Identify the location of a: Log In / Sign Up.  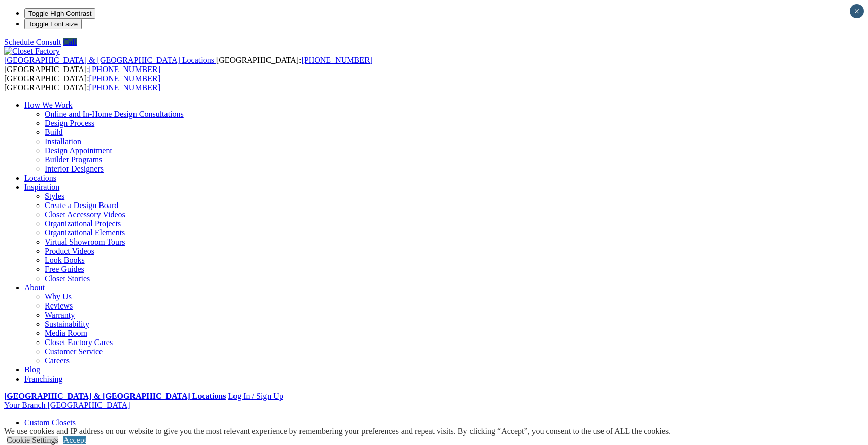
(255, 396).